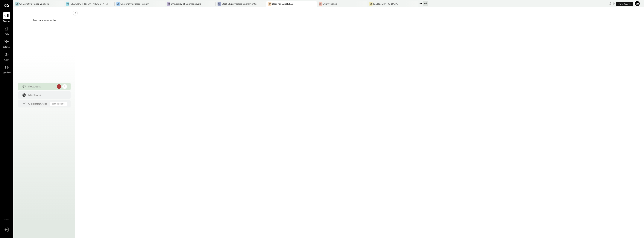 Image resolution: width=644 pixels, height=238 pixels. I want to click on span: Cash, so click(6, 60).